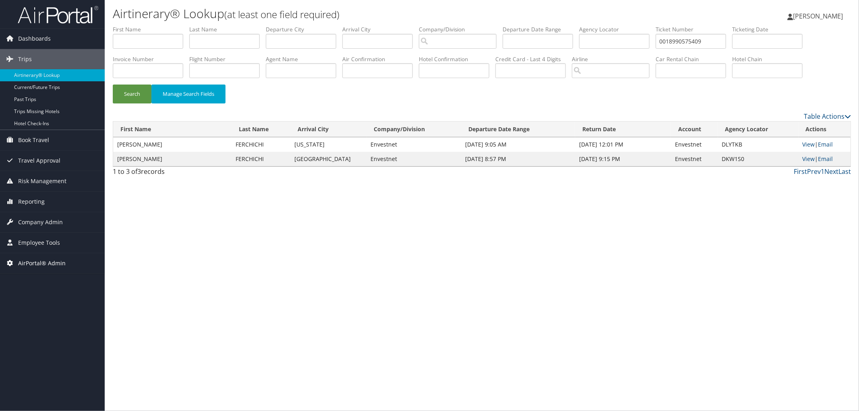 The height and width of the screenshot is (411, 859). Describe the element at coordinates (42, 263) in the screenshot. I see `span: AirPortal® Admin` at that location.